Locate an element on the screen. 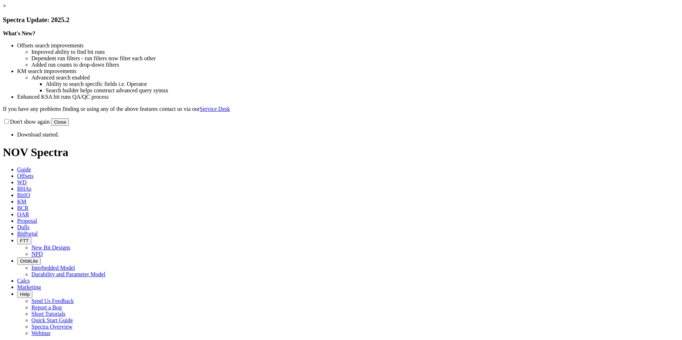 The width and height of the screenshot is (682, 340). li: KM search improvements is located at coordinates (348, 71).